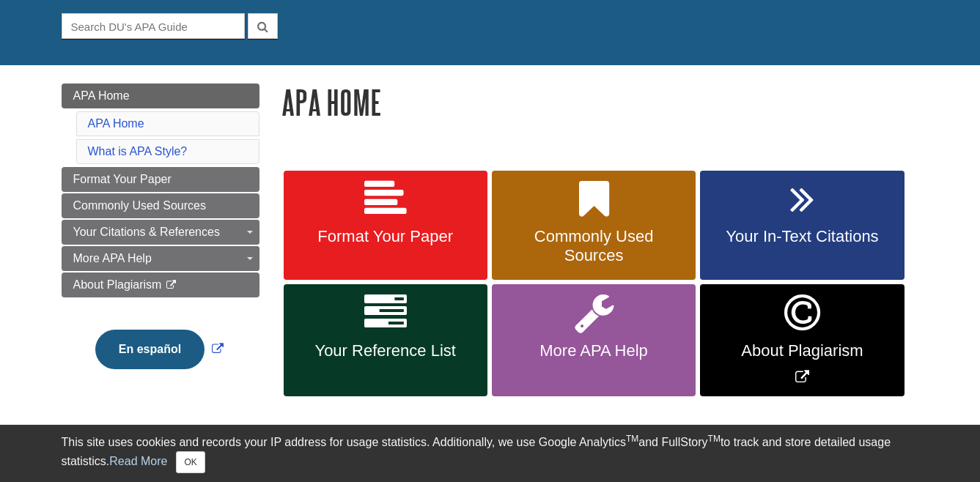 The width and height of the screenshot is (980, 482). What do you see at coordinates (138, 151) in the screenshot?
I see `a: What is APA Style?` at bounding box center [138, 151].